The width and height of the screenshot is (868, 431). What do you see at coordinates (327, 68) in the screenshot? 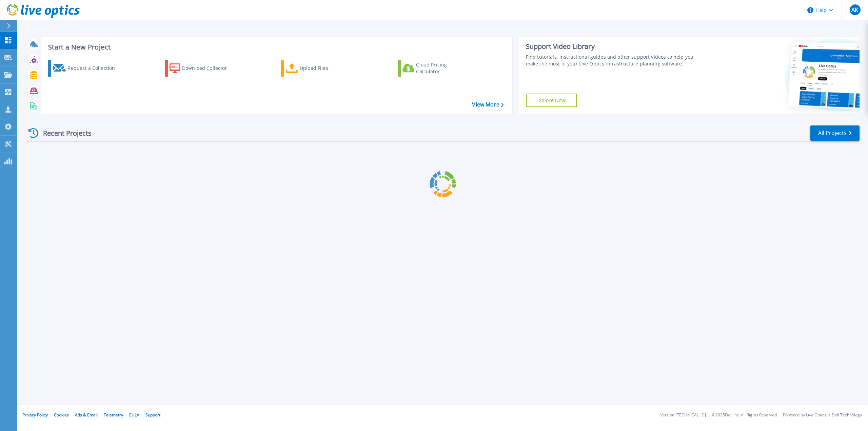
I see `div: Upload Files` at bounding box center [327, 68].